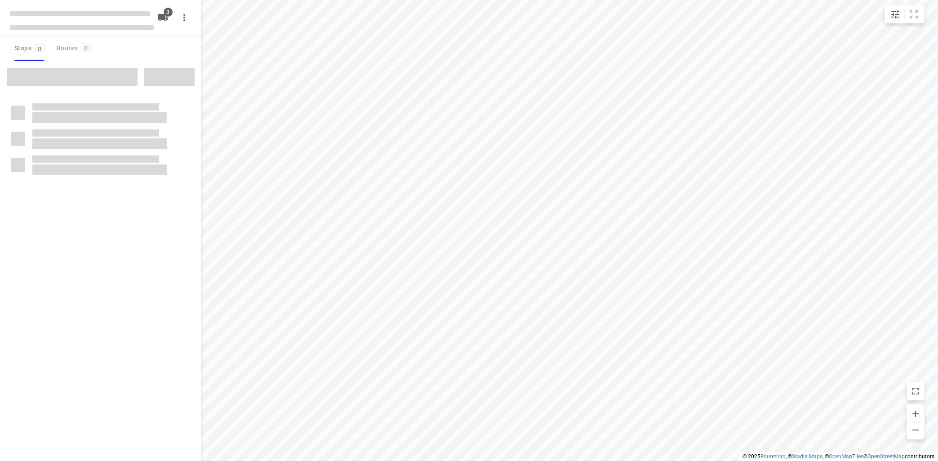 The height and width of the screenshot is (461, 938). Describe the element at coordinates (895, 14) in the screenshot. I see `button: Map settings` at that location.